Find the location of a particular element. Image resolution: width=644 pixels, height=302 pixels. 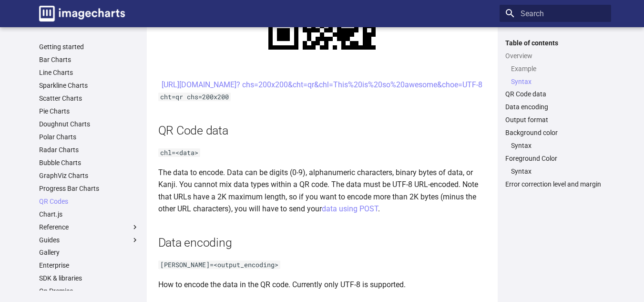

a: Output format is located at coordinates (556, 120).